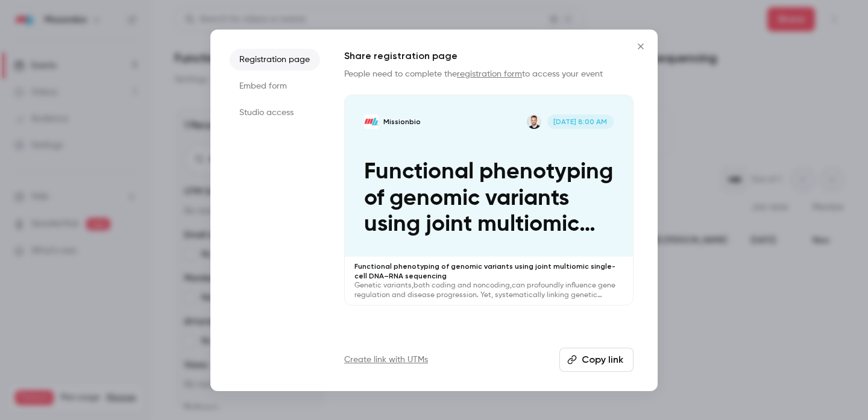 Image resolution: width=868 pixels, height=420 pixels. What do you see at coordinates (489, 74) in the screenshot?
I see `p: People need to complete the to access your event` at bounding box center [489, 74].